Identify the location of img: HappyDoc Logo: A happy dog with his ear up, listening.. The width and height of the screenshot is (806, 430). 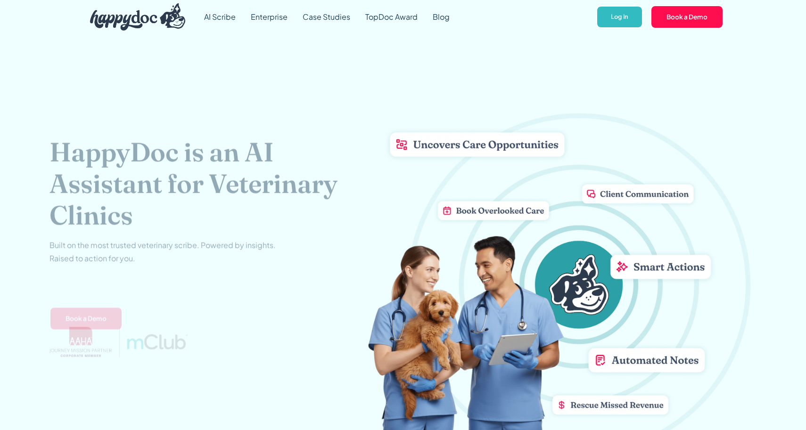
(138, 17).